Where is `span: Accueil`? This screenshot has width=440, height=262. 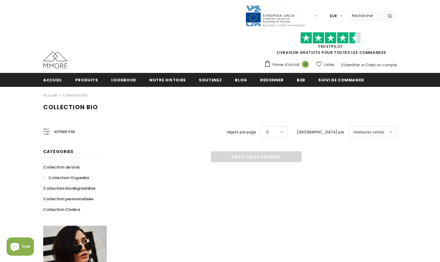
span: Accueil is located at coordinates (53, 80).